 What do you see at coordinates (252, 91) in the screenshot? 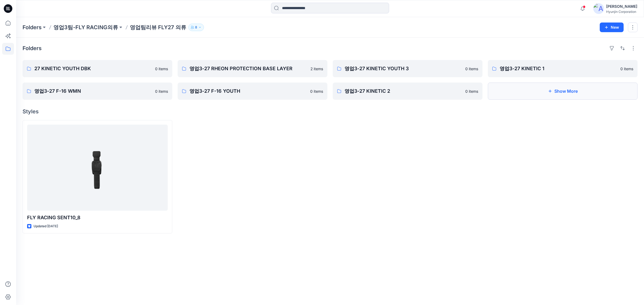
I see `a: 영업3-27 F-16 YOUTH0 items` at bounding box center [252, 91].